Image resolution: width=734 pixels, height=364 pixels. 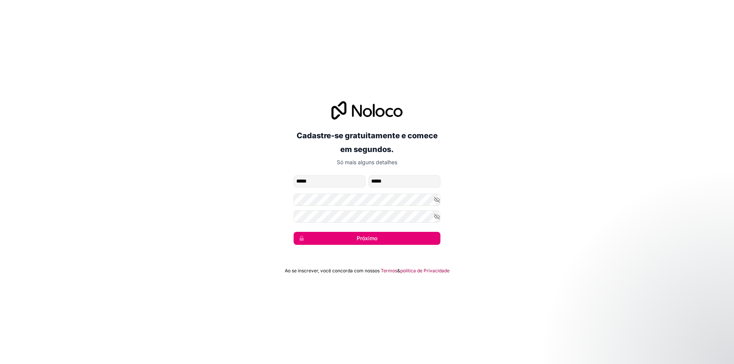 What do you see at coordinates (404, 182) in the screenshot?
I see `input: nome de família` at bounding box center [404, 182].